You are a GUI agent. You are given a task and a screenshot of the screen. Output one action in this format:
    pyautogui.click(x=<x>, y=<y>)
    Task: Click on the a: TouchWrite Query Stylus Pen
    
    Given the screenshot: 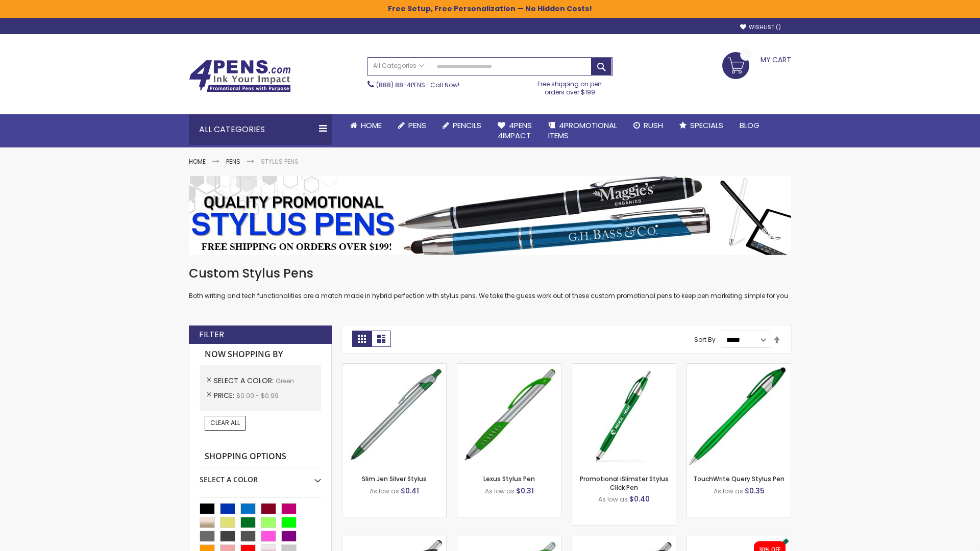 What is the action you would take?
    pyautogui.click(x=738, y=479)
    